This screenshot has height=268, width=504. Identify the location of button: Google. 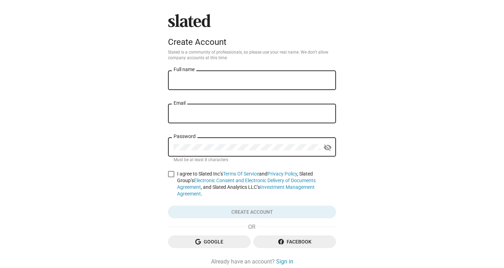
(209, 241).